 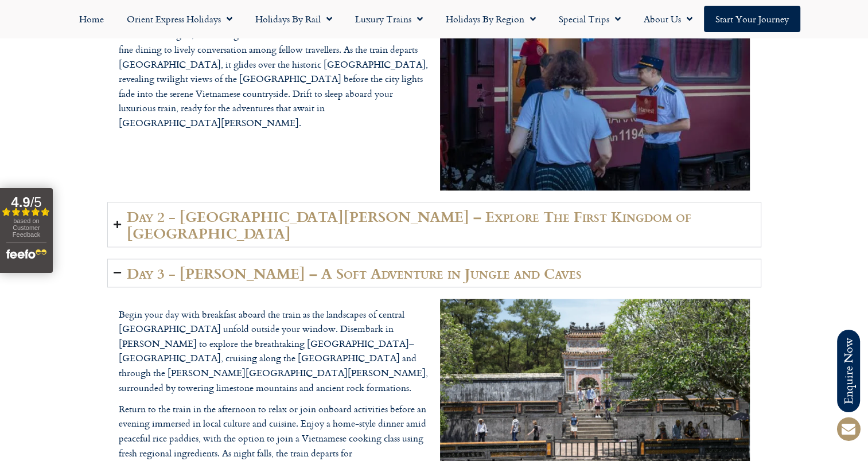 What do you see at coordinates (91, 19) in the screenshot?
I see `a: Home` at bounding box center [91, 19].